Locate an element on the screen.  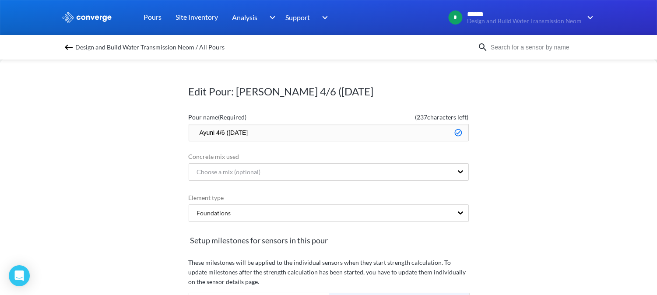
label: Pour name (Required) is located at coordinates (258, 117).